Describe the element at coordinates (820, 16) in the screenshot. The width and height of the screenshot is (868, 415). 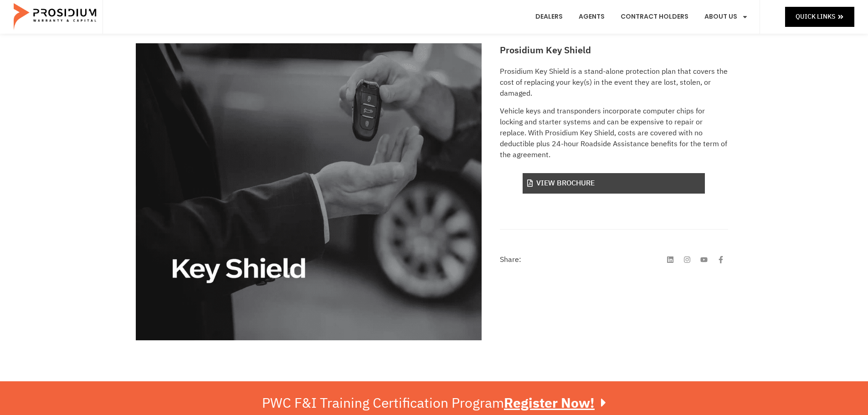
I see `a: Quick Links` at that location.